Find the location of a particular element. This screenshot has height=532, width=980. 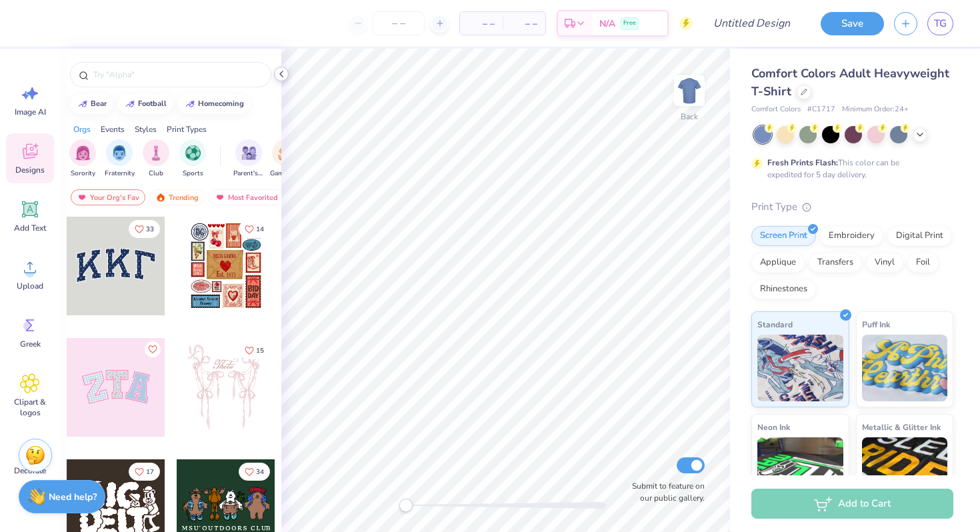

span: TG is located at coordinates (940, 24).